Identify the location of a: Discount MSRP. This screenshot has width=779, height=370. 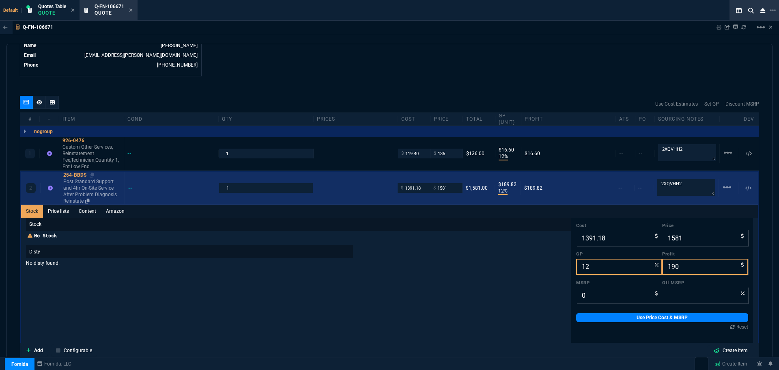
(742, 104).